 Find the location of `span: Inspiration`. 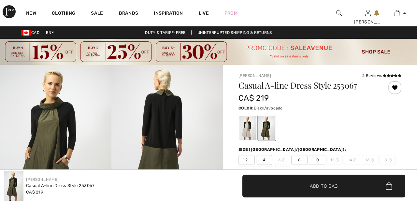

span: Inspiration is located at coordinates (168, 14).